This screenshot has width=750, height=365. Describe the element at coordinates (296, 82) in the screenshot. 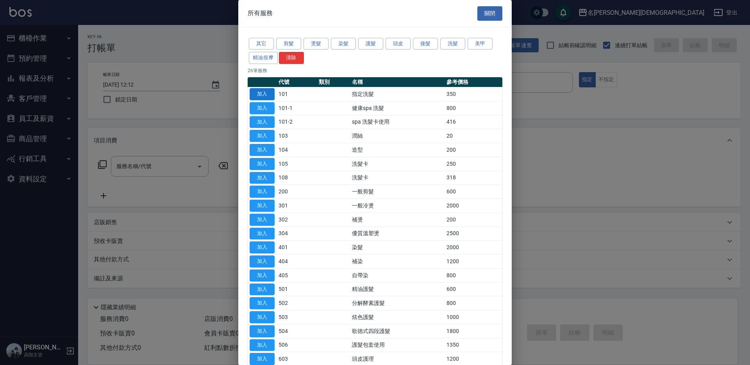

I see `th: 代號` at that location.